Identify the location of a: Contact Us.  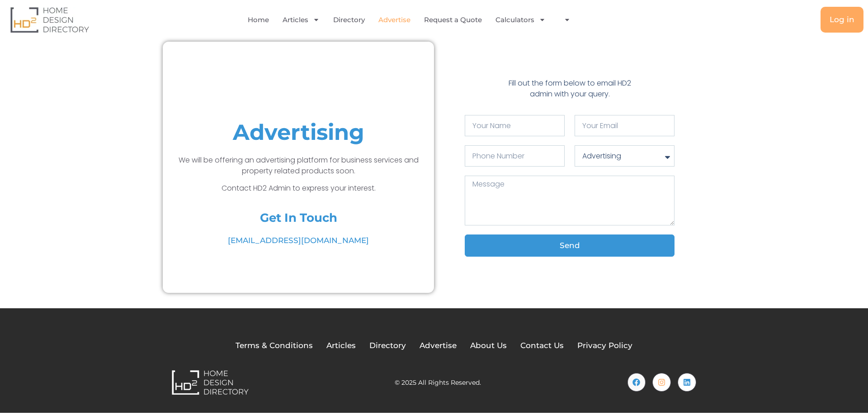
(542, 346).